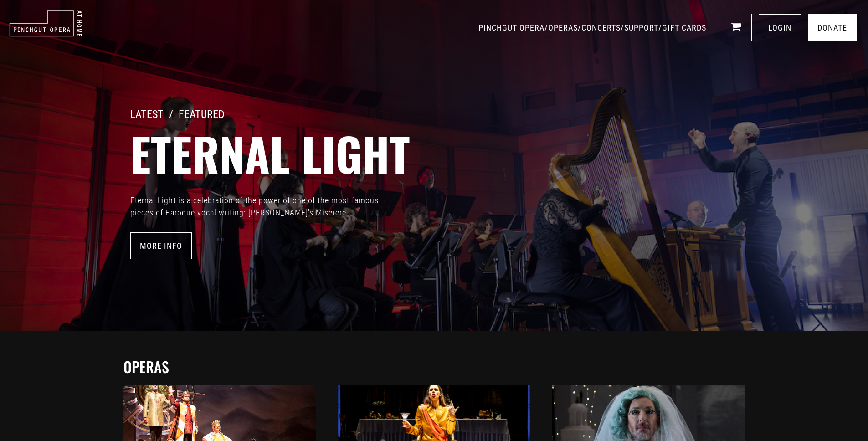 The width and height of the screenshot is (868, 441). I want to click on a: LOGIN, so click(780, 27).